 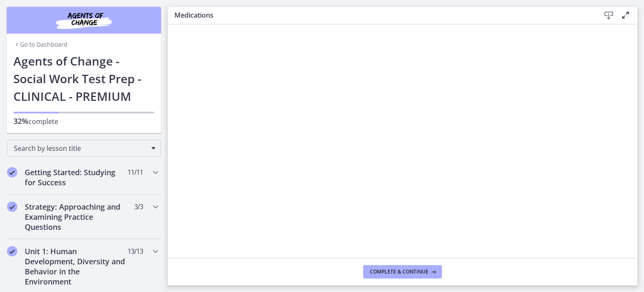 What do you see at coordinates (402, 272) in the screenshot?
I see `button: Complete & continue` at bounding box center [402, 272].